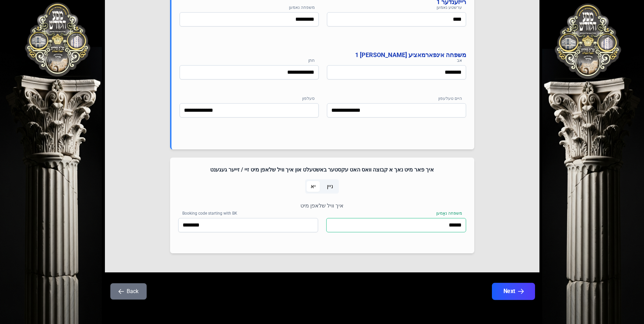  Describe the element at coordinates (313, 186) in the screenshot. I see `span: יא` at that location.